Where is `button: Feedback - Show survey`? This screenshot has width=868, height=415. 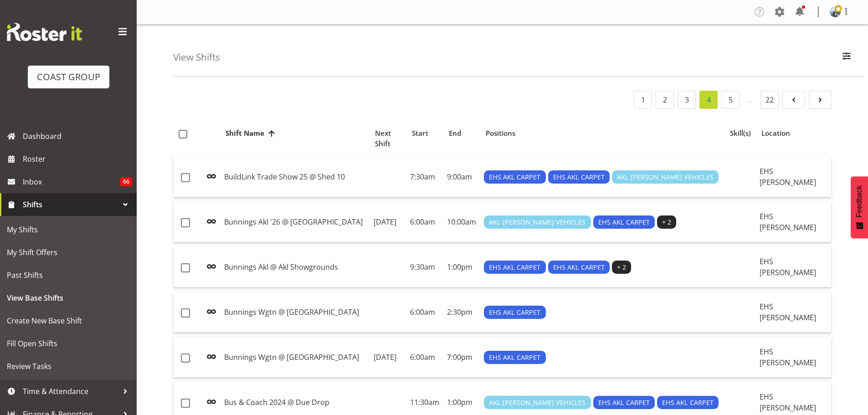
button: Feedback - Show survey is located at coordinates (859, 208).